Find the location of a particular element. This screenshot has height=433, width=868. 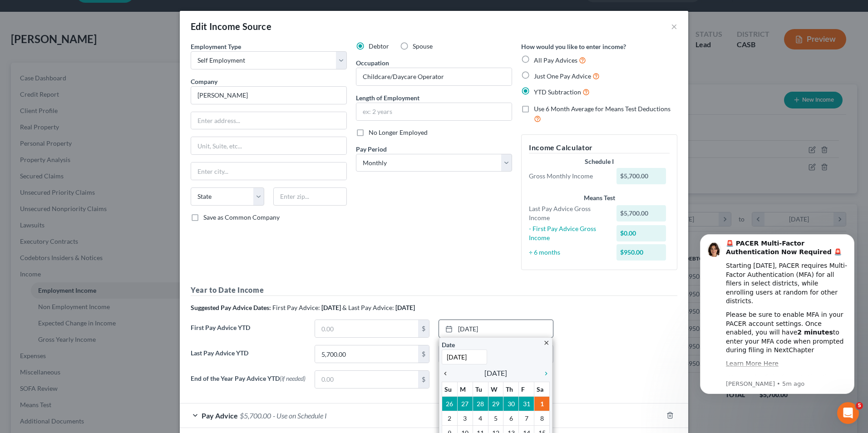

p: Message from Emma, sent 5m ago is located at coordinates (100, 163).